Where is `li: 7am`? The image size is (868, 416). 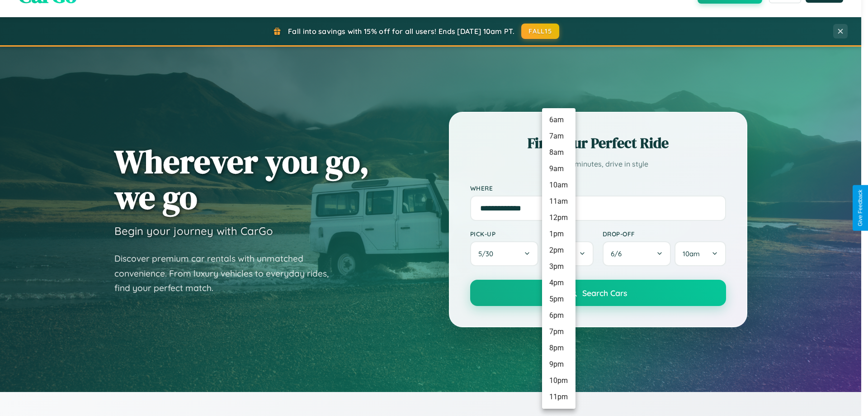
li: 7am is located at coordinates (559, 136).